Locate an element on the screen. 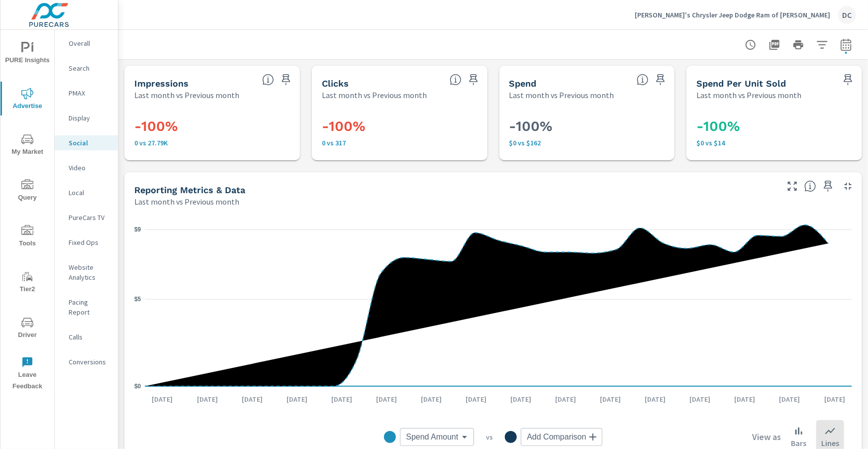 The image size is (868, 449). h5: Spend Per Unit Sold is located at coordinates (741, 83).